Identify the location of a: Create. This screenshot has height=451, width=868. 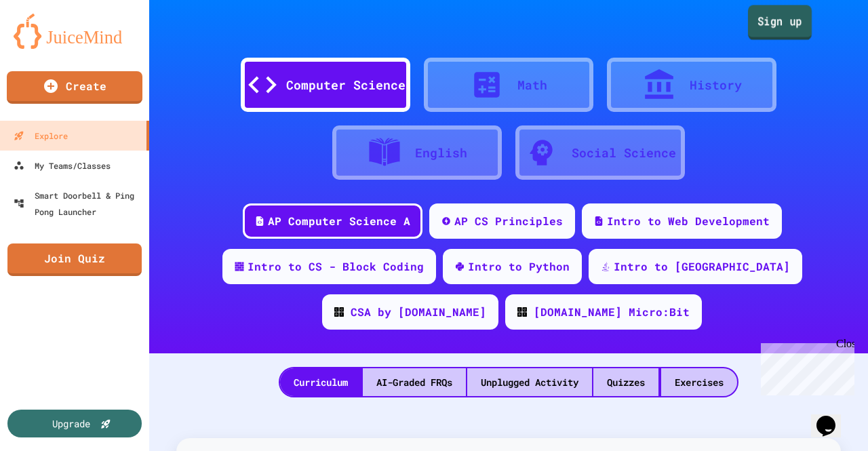
(75, 87).